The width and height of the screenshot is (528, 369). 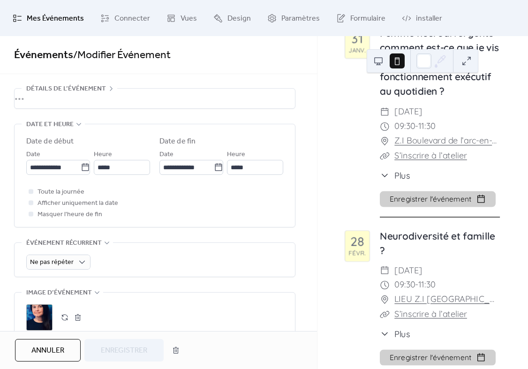 I want to click on span: Vues, so click(x=188, y=18).